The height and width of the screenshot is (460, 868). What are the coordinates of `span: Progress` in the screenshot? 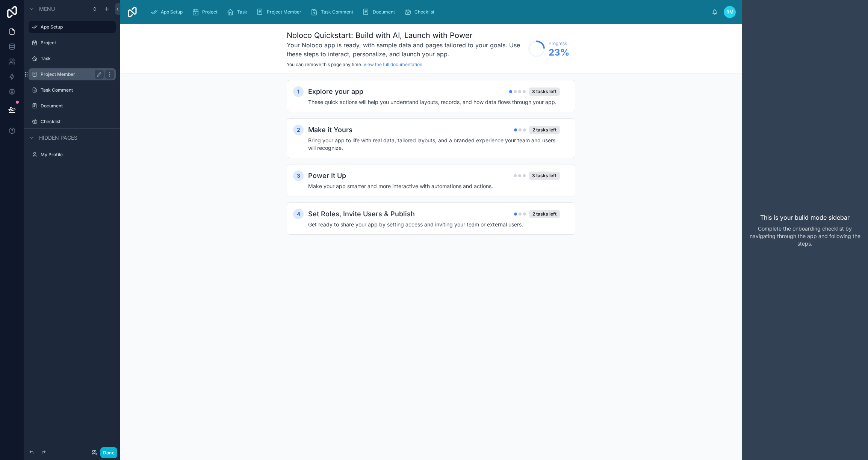 It's located at (559, 44).